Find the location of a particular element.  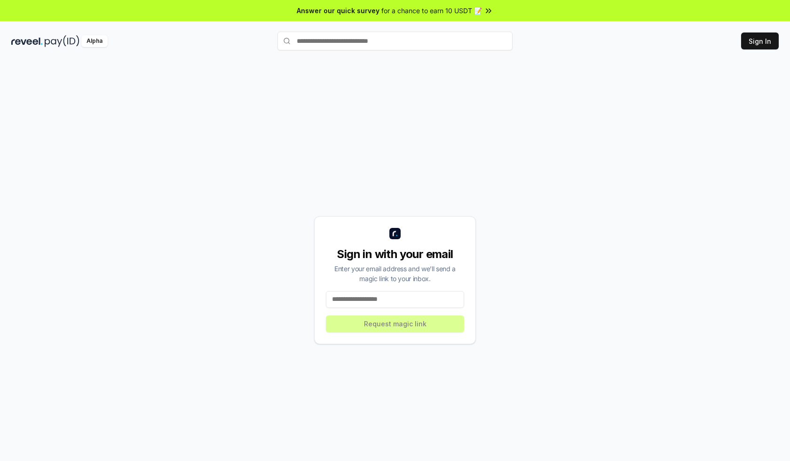

span: Answer our quick survey is located at coordinates (338, 10).